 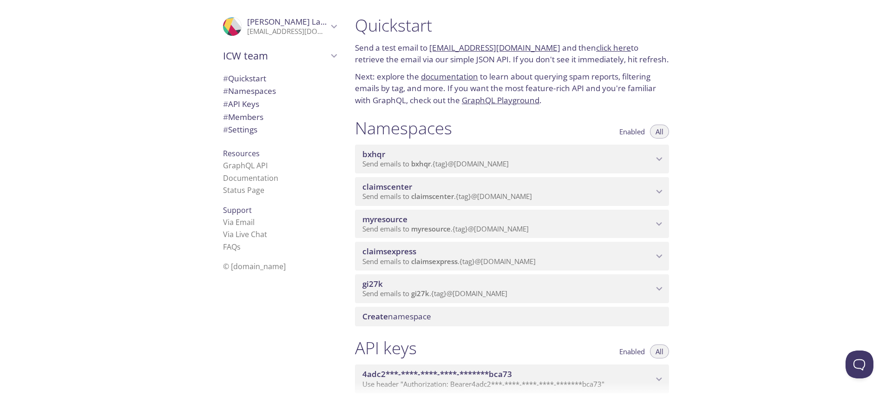 What do you see at coordinates (512, 316) in the screenshot?
I see `div: Create namespace` at bounding box center [512, 316].